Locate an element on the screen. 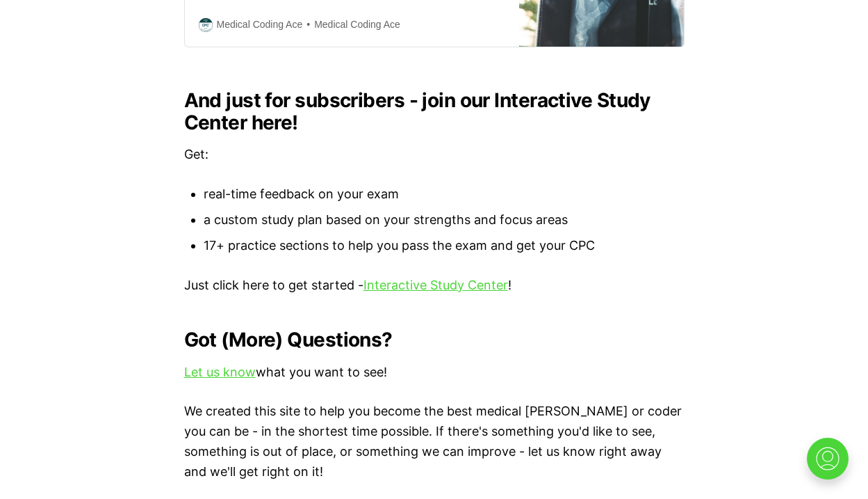 Image resolution: width=868 pixels, height=499 pixels. p: what you want to see! is located at coordinates (434, 372).